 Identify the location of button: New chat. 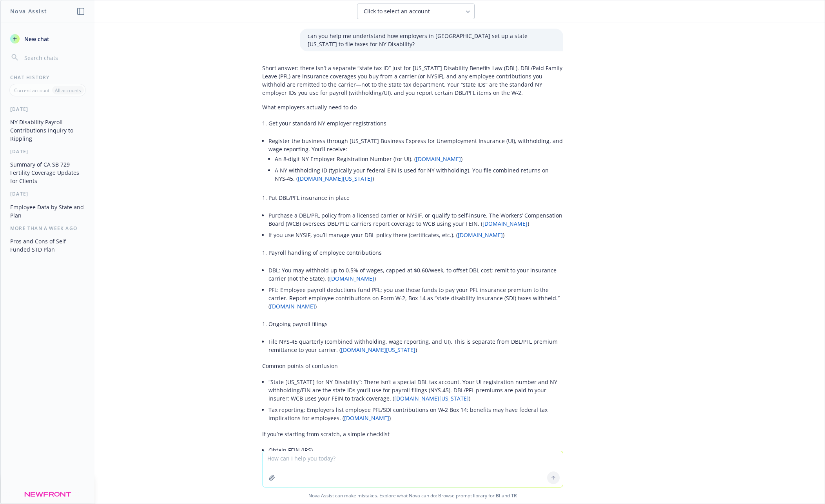
(48, 39).